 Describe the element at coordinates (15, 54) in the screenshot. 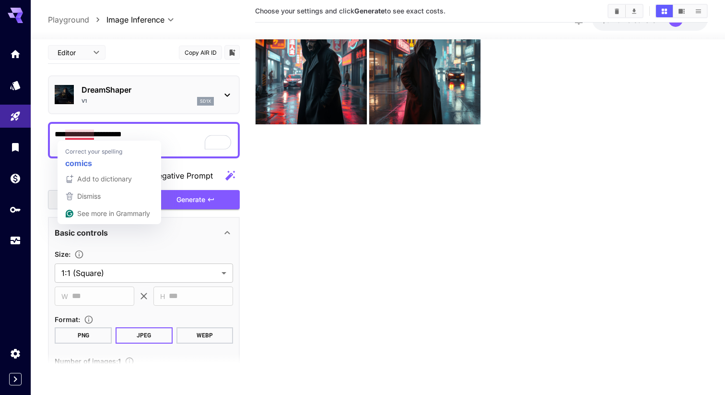

I see `div: Home` at that location.